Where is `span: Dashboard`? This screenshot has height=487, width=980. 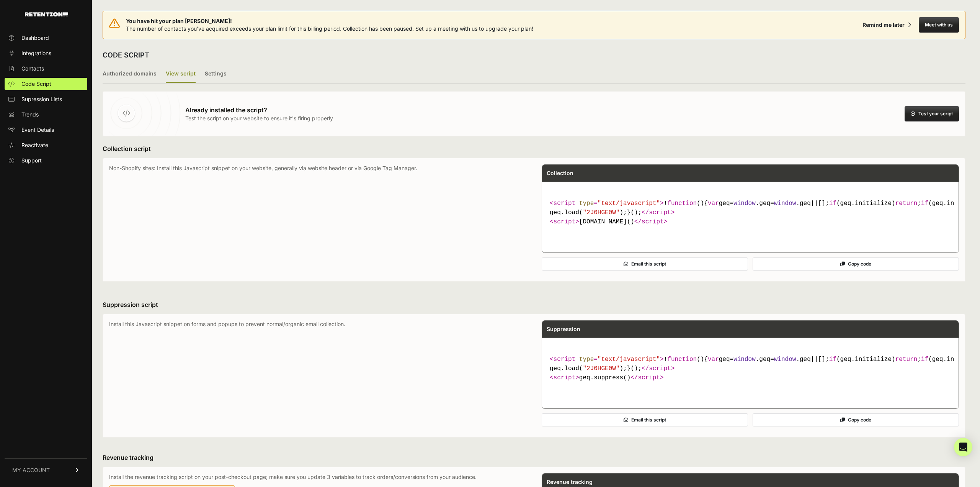
span: Dashboard is located at coordinates (35, 38).